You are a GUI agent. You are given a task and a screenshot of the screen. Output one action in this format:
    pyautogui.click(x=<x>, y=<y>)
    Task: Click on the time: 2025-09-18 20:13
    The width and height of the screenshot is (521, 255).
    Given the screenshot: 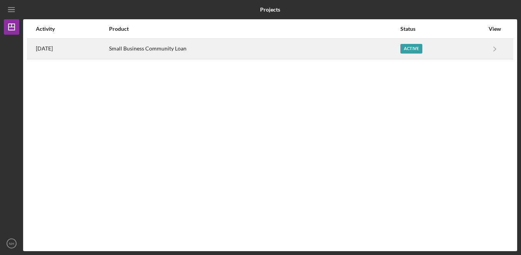 What is the action you would take?
    pyautogui.click(x=44, y=49)
    